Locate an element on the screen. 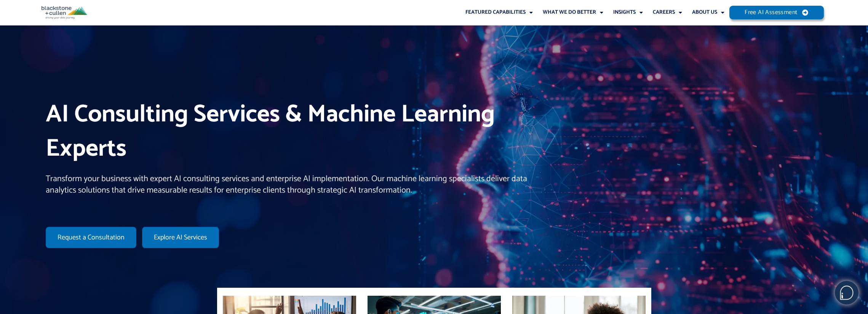 The width and height of the screenshot is (868, 314). span: Explore AI Services is located at coordinates (181, 237).